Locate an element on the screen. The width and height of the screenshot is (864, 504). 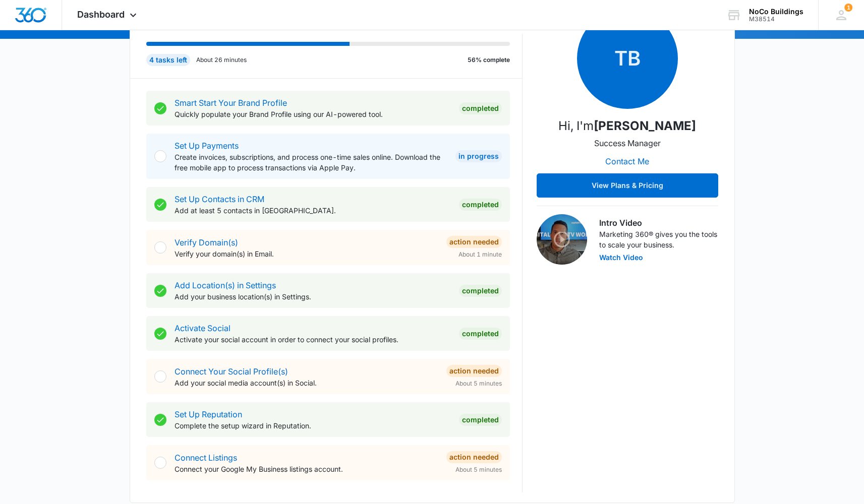
a: Smart Start Your Brand Profile is located at coordinates (230, 103).